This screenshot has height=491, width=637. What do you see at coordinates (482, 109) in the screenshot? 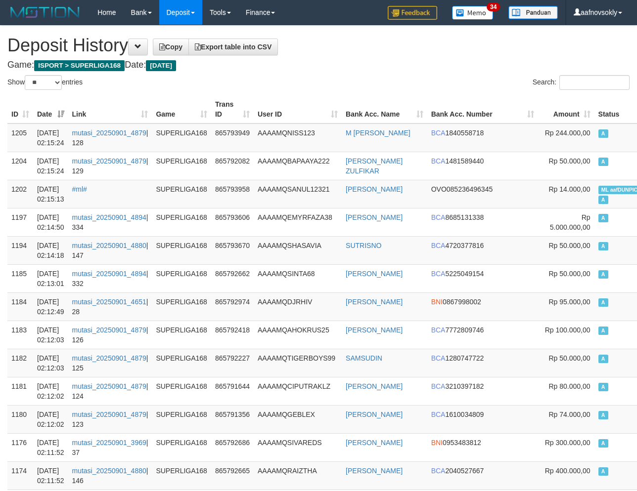
I see `th: Bank Acc. Number: activate to sort column ascending` at bounding box center [482, 109].